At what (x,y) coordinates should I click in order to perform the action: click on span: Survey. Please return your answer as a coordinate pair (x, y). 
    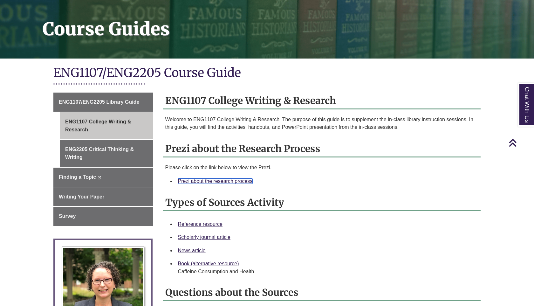
    Looking at the image, I should click on (67, 216).